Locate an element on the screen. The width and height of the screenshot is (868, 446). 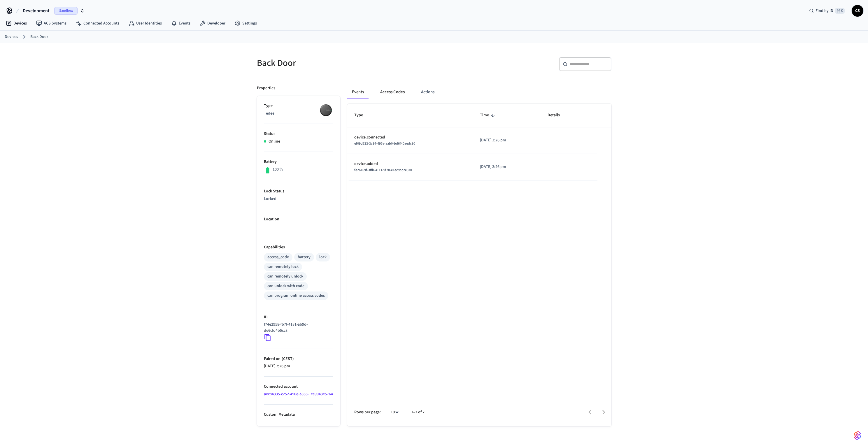
p: Custom Metadata is located at coordinates (299, 415).